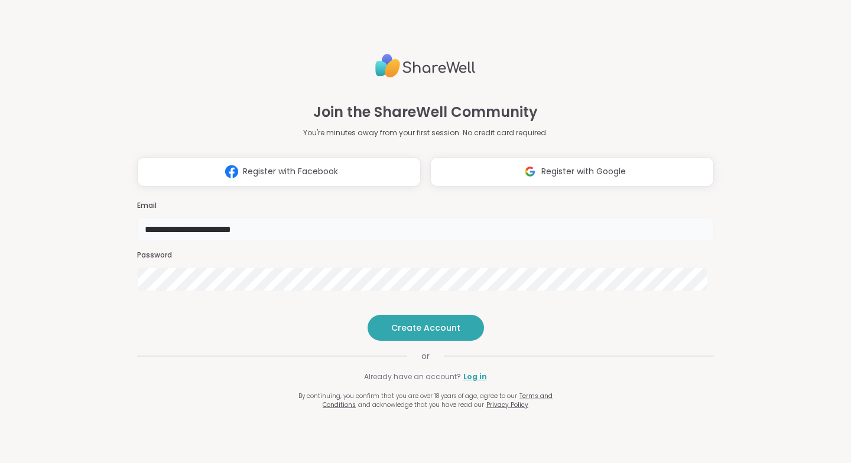  What do you see at coordinates (583, 171) in the screenshot?
I see `span: Register with Google` at bounding box center [583, 171].